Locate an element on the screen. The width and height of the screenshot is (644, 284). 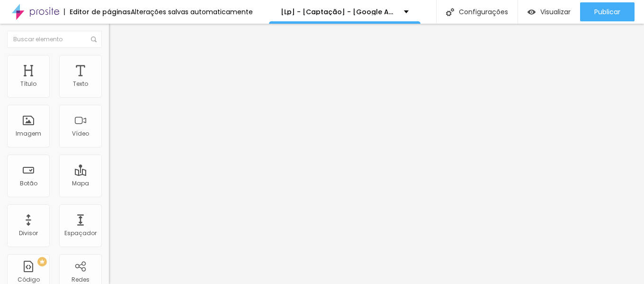
img: view-1.svg is located at coordinates (531, 12).